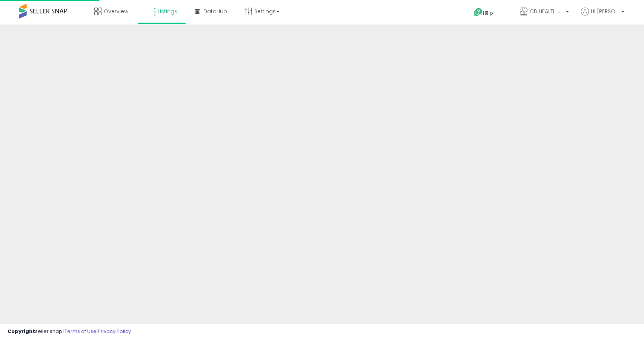 The image size is (644, 339). What do you see at coordinates (488, 13) in the screenshot?
I see `a: Help` at bounding box center [488, 13].